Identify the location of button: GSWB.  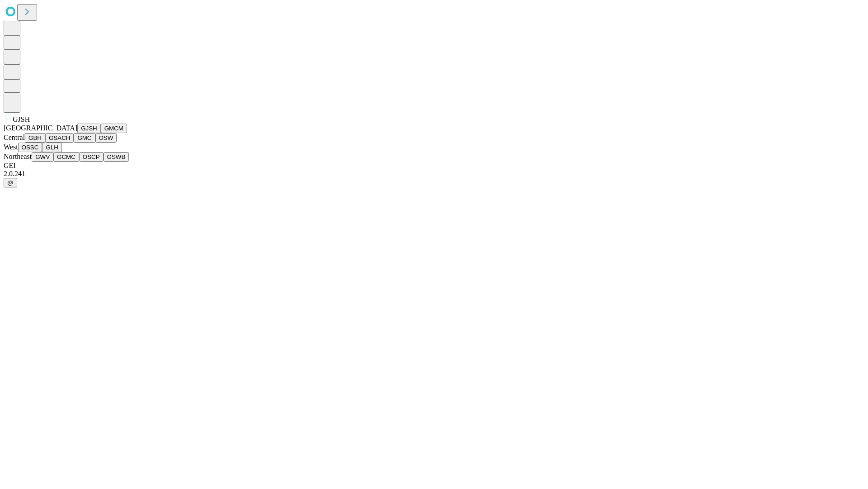
(116, 156).